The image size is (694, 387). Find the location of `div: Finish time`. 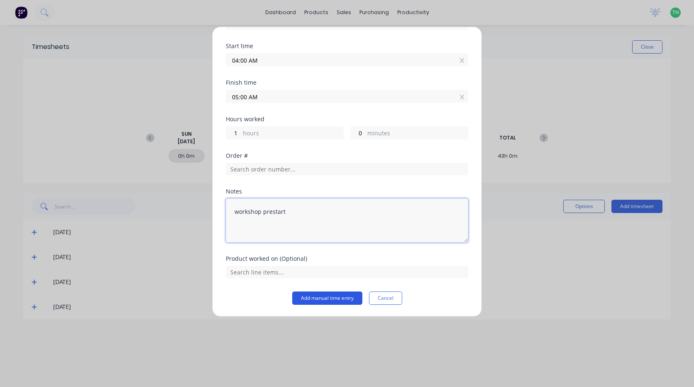

div: Finish time is located at coordinates (347, 83).